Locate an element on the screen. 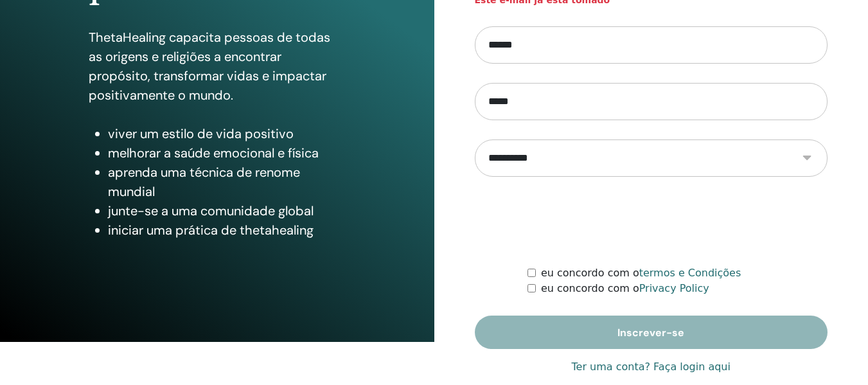 This screenshot has height=385, width=868. a: Ter uma conta? Faça login aqui is located at coordinates (651, 367).